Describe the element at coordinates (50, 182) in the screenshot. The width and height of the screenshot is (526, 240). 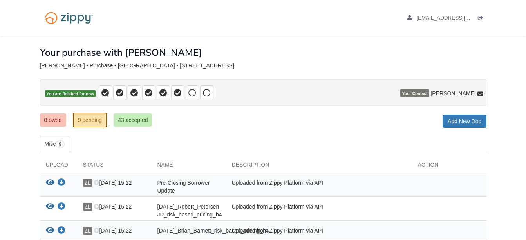
I see `button: View Pre-Closing Borrower Update` at that location.